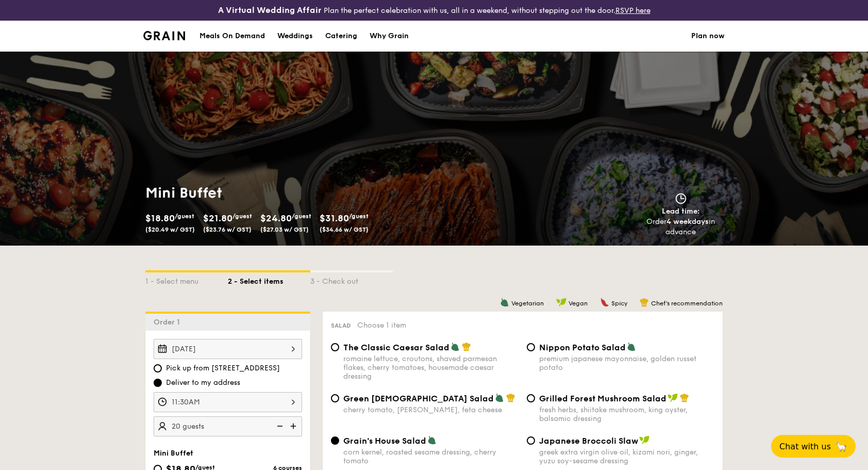 Image resolution: width=868 pixels, height=470 pixels. I want to click on div: greek extra virgin olive oil, kizami nori, ginger, yuzu soy-sesame dressing, so click(627, 456).